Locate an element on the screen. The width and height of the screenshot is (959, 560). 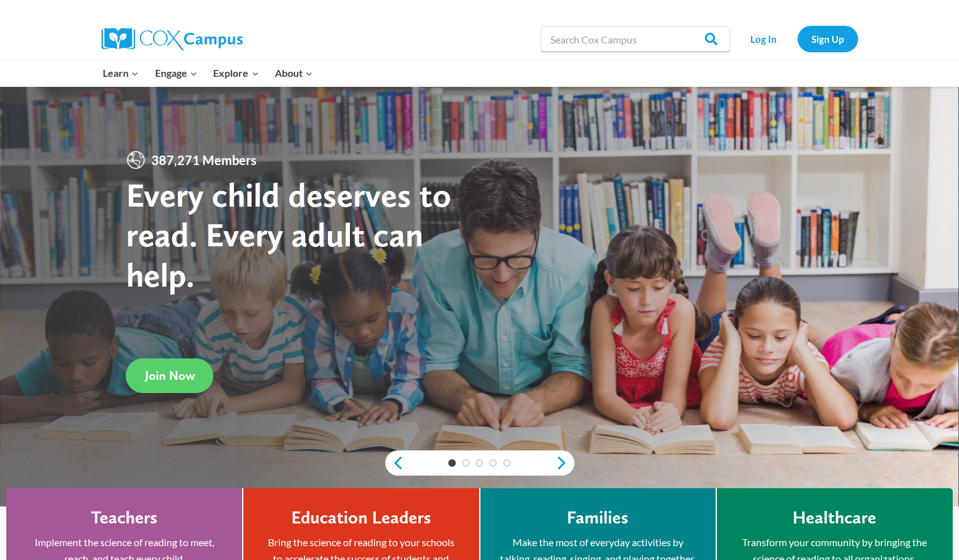
a: 5 is located at coordinates (506, 463).